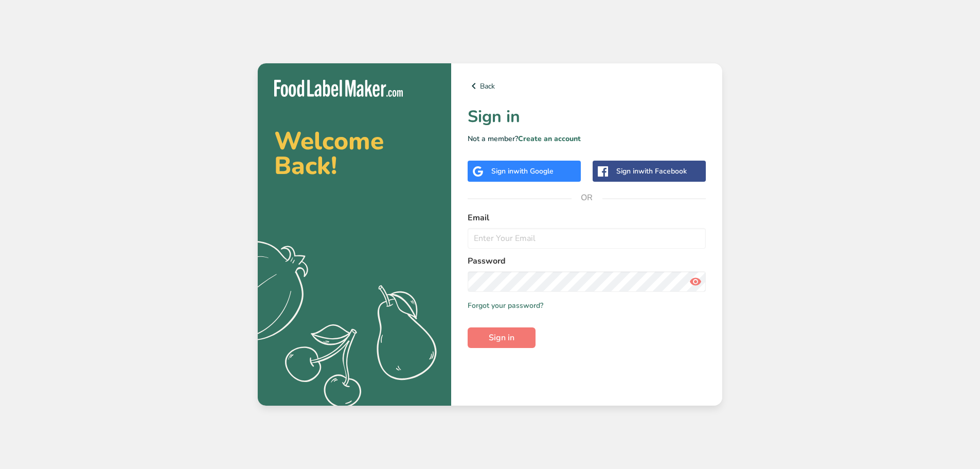  Describe the element at coordinates (502, 338) in the screenshot. I see `button: Sign in` at that location.